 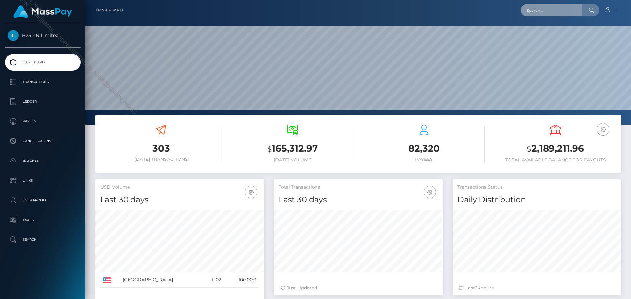 What do you see at coordinates (43, 201) in the screenshot?
I see `p: User Profile` at bounding box center [43, 201].